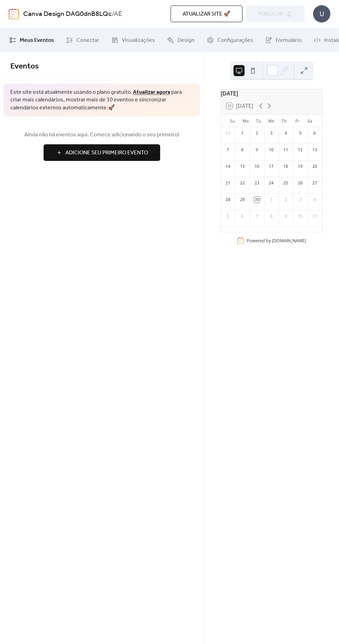  I want to click on div: 28, so click(228, 200).